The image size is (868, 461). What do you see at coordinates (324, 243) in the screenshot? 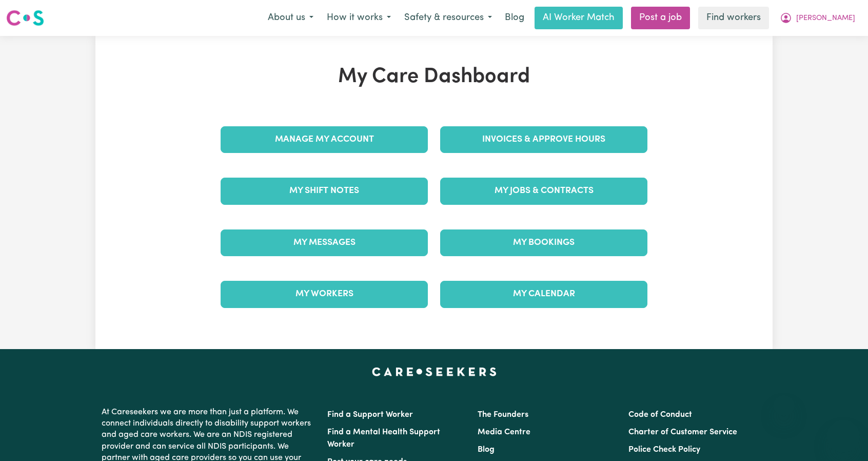
I see `a: My Messages` at bounding box center [324, 243].